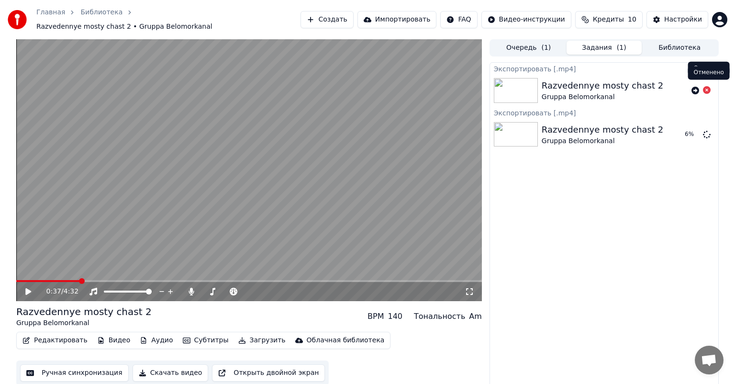 The width and height of the screenshot is (735, 384). What do you see at coordinates (51, 12) in the screenshot?
I see `a: Главная` at bounding box center [51, 12].